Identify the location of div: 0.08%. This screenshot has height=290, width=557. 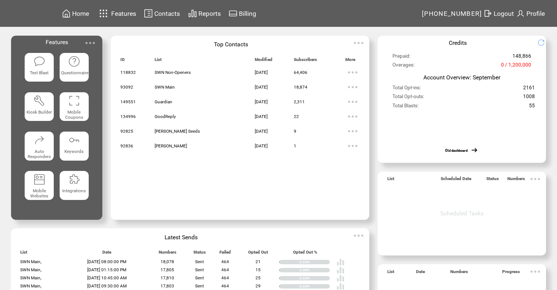
(315, 271).